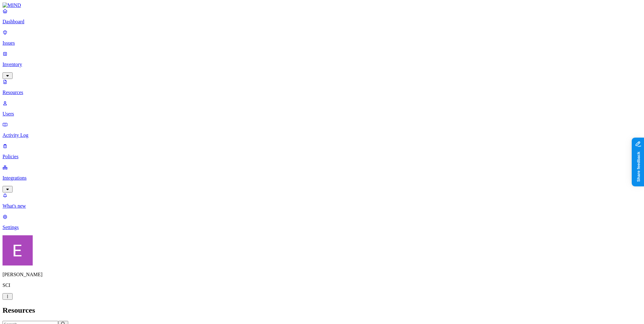  Describe the element at coordinates (322, 109) in the screenshot. I see `a: Users` at that location.